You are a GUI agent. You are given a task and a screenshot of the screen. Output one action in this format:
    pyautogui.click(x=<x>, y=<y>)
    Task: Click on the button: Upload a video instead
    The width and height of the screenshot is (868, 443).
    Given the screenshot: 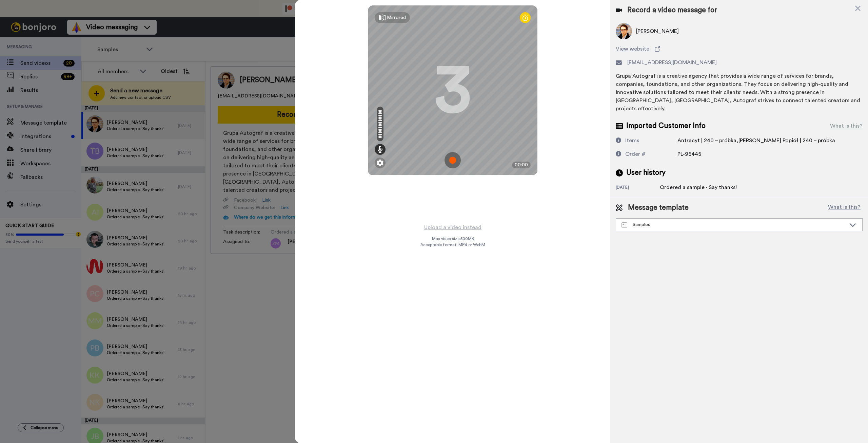 What is the action you would take?
    pyautogui.click(x=452, y=227)
    